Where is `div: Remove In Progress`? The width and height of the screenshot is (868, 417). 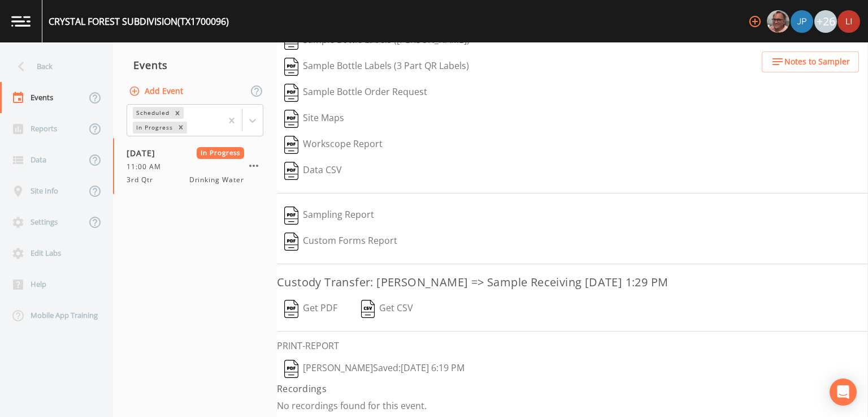 div: Remove In Progress is located at coordinates (181, 127).